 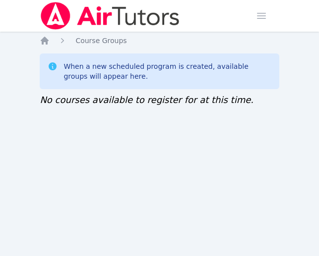 What do you see at coordinates (101, 41) in the screenshot?
I see `a: Course Groups` at bounding box center [101, 41].